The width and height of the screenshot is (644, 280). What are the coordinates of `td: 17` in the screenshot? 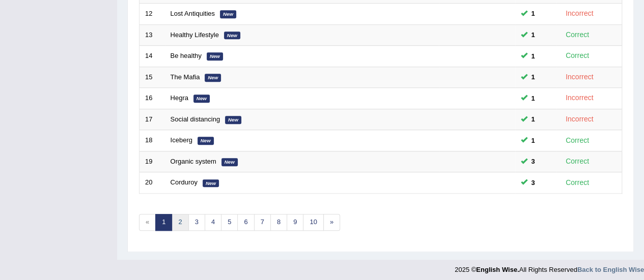 It's located at (152, 119).